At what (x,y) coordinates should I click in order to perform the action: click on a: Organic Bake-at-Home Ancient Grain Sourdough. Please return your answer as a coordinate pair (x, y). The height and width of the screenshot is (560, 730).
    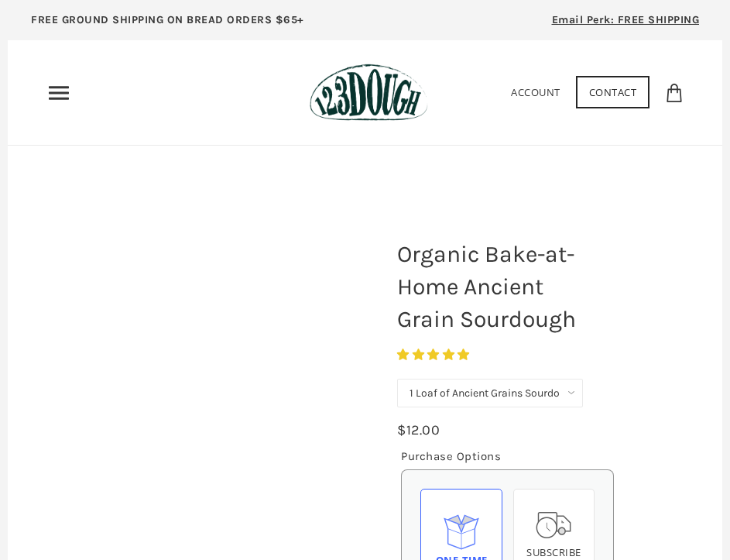
    Looking at the image, I should click on (229, 349).